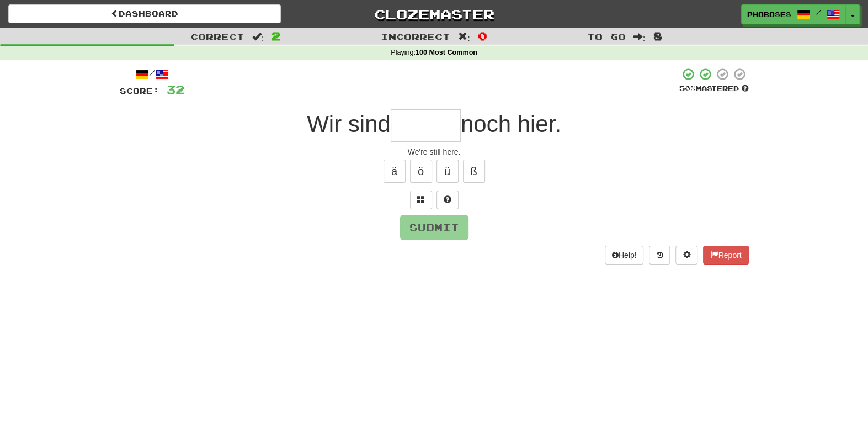  What do you see at coordinates (276, 36) in the screenshot?
I see `span: 2` at bounding box center [276, 36].